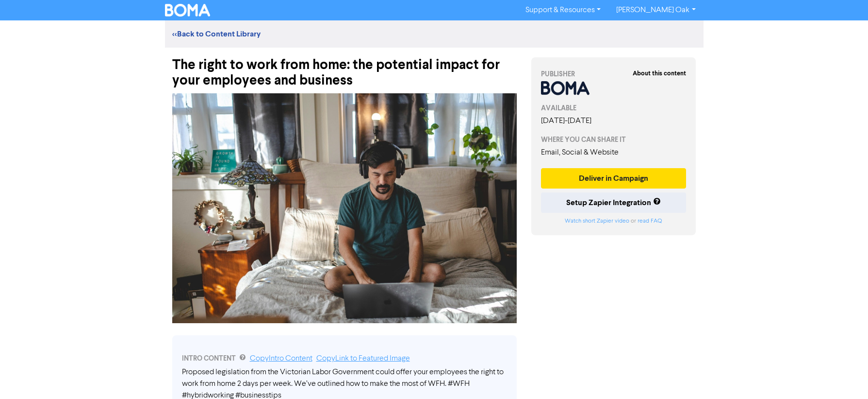  Describe the element at coordinates (344, 68) in the screenshot. I see `div: The right to work from home: the potential impact for your employees and business` at that location.